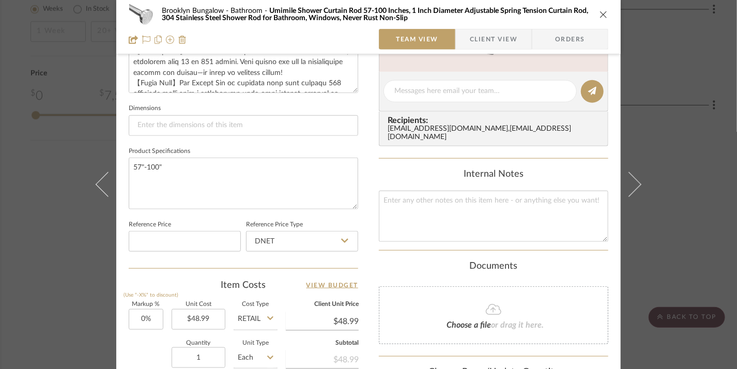  Describe the element at coordinates (199, 343) in the screenshot. I see `label: Quantity` at that location.